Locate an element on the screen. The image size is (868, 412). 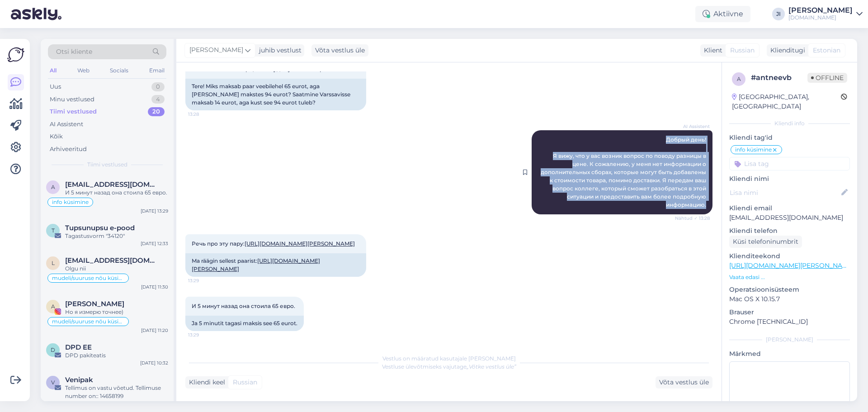
div: Klient is located at coordinates (711, 50).